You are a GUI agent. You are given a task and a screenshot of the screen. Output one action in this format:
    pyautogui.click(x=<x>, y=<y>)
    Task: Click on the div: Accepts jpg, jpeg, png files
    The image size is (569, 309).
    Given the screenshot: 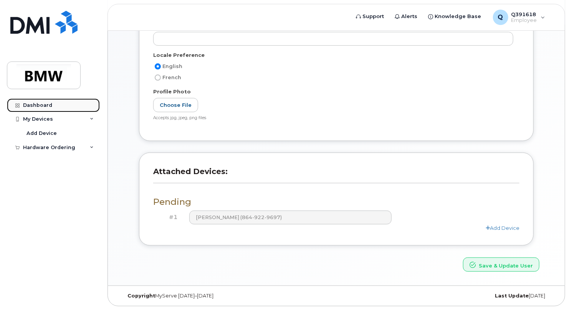 What is the action you would take?
    pyautogui.click(x=334, y=118)
    